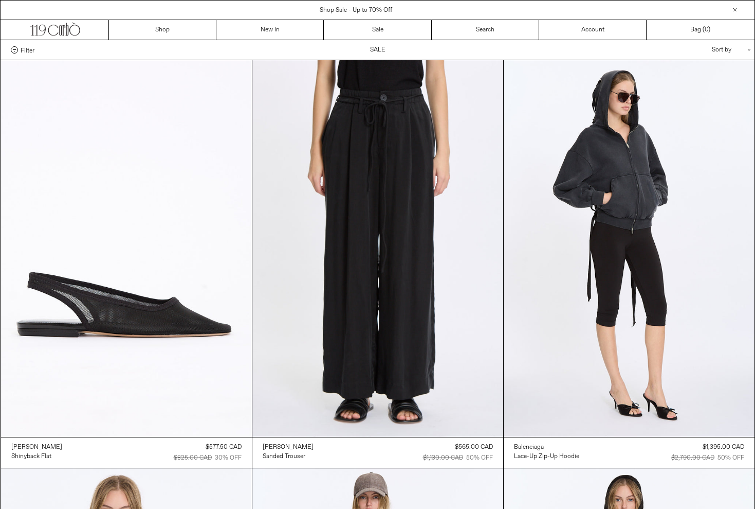 This screenshot has height=509, width=755. I want to click on a: Shop, so click(163, 30).